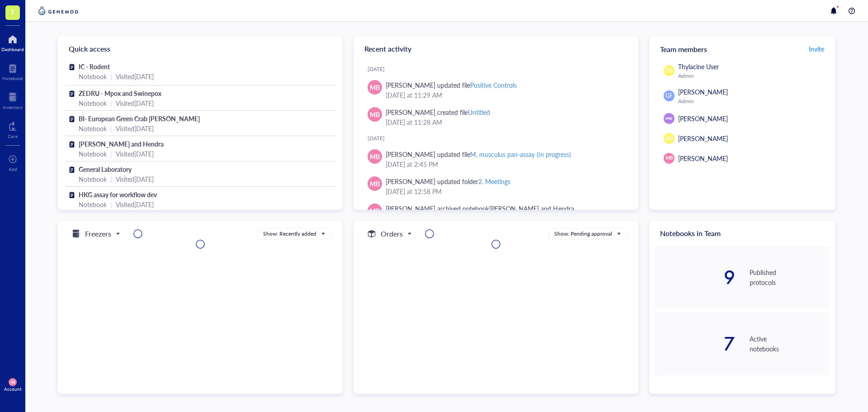 Image resolution: width=868 pixels, height=412 pixels. What do you see at coordinates (583, 233) in the screenshot?
I see `div: Show: Pending approval` at bounding box center [583, 233].